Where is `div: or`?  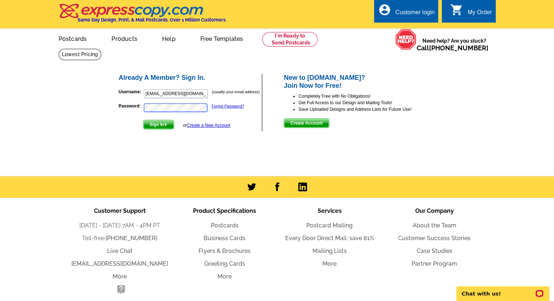
div: or is located at coordinates (207, 125).